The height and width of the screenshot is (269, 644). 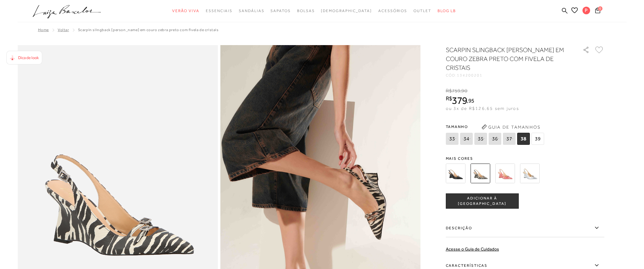 I want to click on span: 134200201, so click(x=470, y=75).